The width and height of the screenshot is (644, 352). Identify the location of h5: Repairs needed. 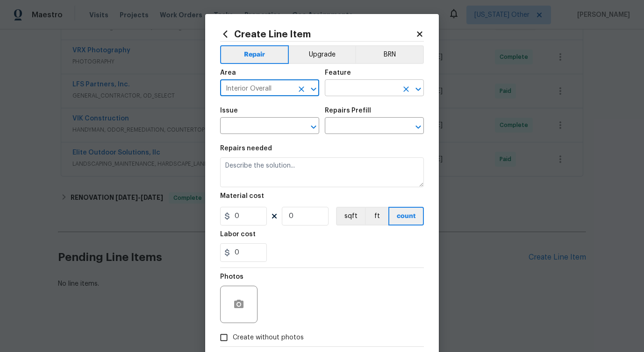
(245, 148).